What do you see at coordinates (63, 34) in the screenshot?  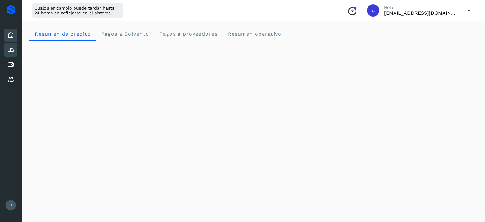 I see `span: Resumen de crédito` at bounding box center [63, 34].